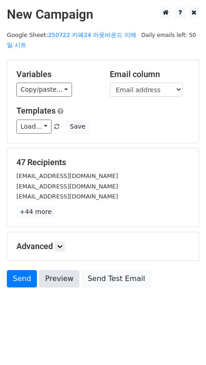 The width and height of the screenshot is (206, 365). Describe the element at coordinates (59, 278) in the screenshot. I see `a: Preview` at that location.